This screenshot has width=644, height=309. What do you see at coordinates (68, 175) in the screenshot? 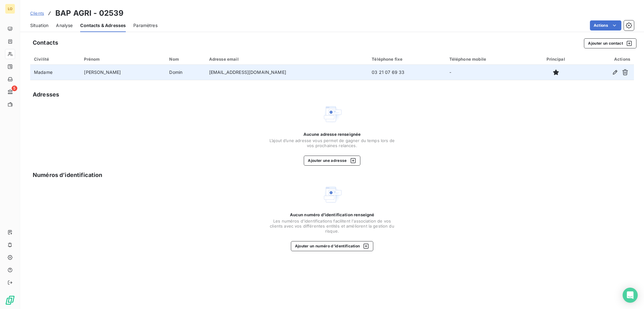
I see `h5: Numéros d’identification` at bounding box center [68, 175].